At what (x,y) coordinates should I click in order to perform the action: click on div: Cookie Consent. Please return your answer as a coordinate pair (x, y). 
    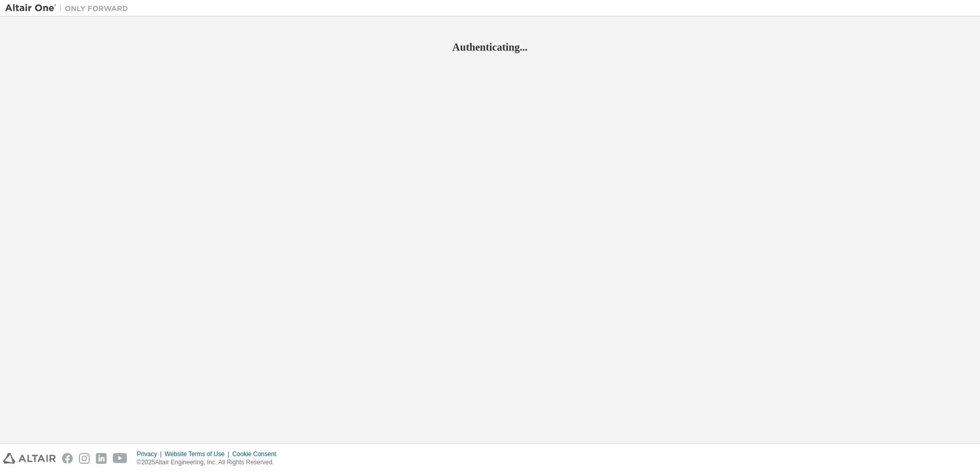
    Looking at the image, I should click on (257, 454).